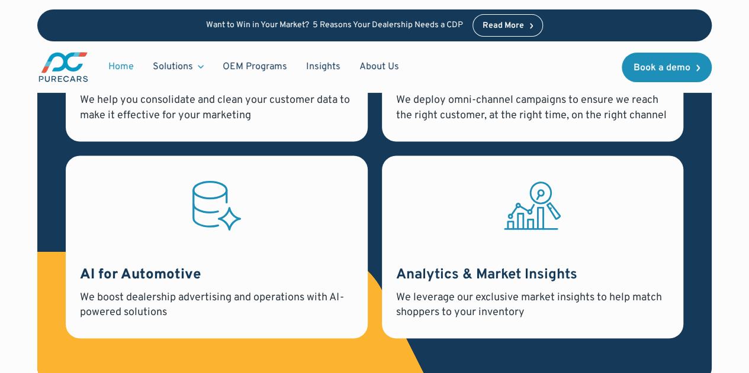 Image resolution: width=749 pixels, height=373 pixels. I want to click on a: Book a demo, so click(666, 67).